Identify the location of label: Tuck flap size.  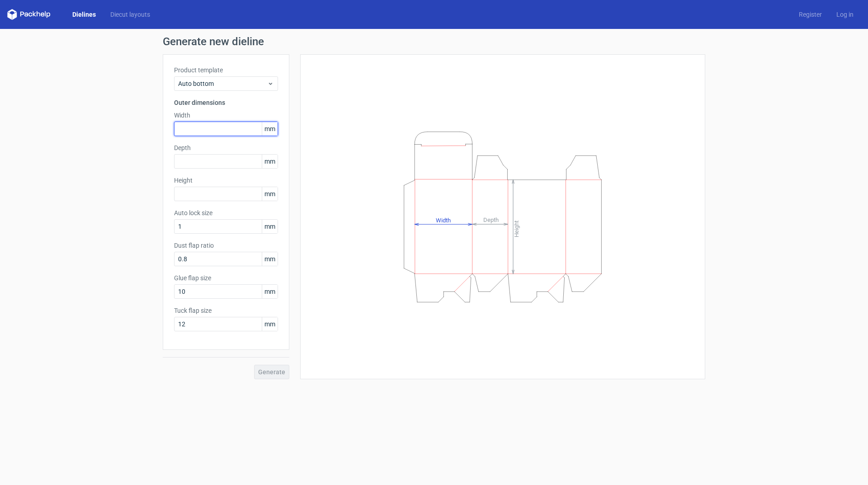
(226, 311).